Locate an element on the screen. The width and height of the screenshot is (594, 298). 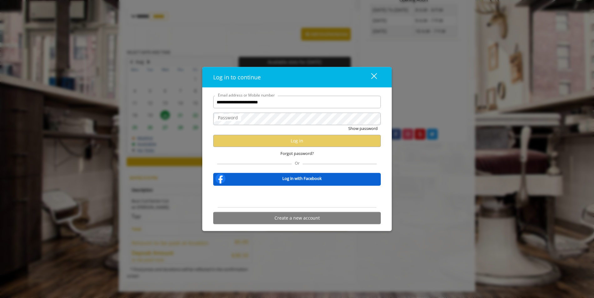
button: close dialog is located at coordinates (370, 77).